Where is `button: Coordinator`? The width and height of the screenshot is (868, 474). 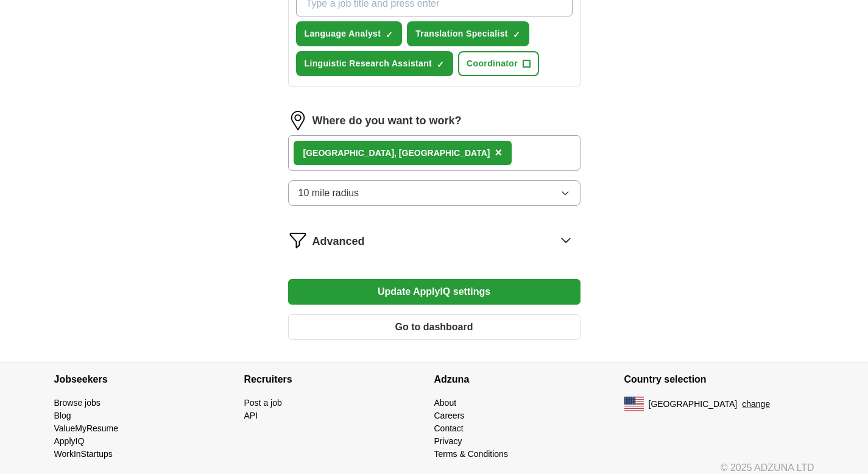 button: Coordinator is located at coordinates (499, 63).